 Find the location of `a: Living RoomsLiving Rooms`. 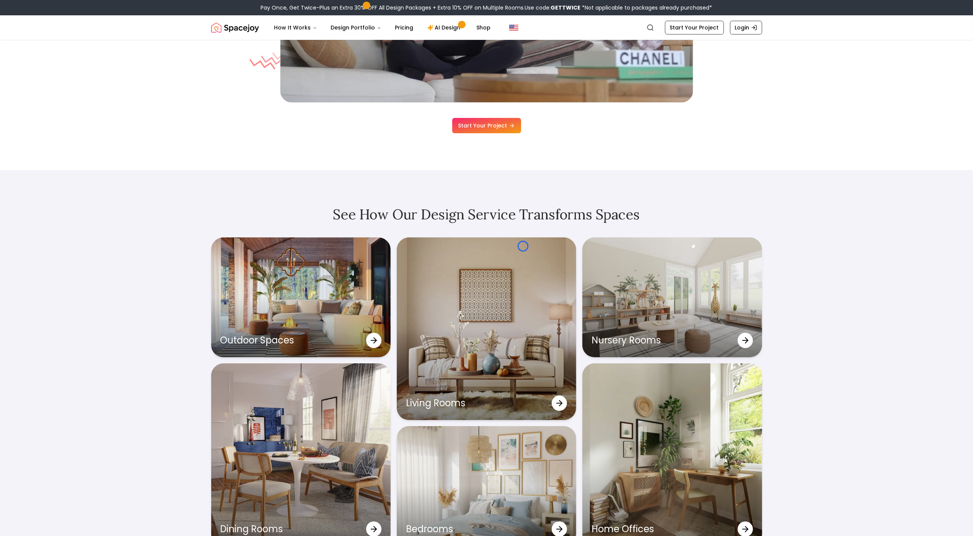

a: Living RoomsLiving Rooms is located at coordinates (486, 328).